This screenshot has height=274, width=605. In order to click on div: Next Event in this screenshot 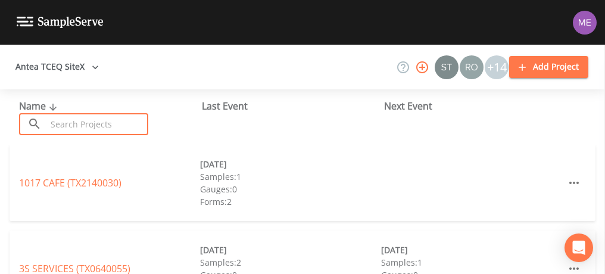, I will do `click(475, 106)`.